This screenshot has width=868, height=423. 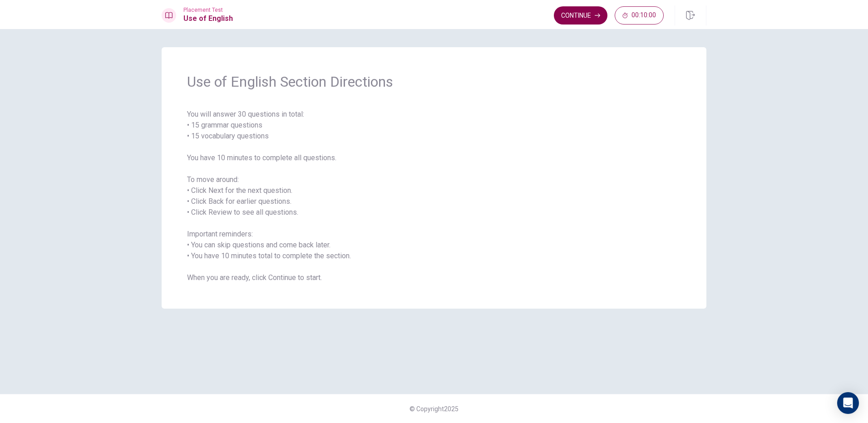 I want to click on span: You will answer 30 questions in total: • 15 grammar questions • 15 vocabulary questions You have ..., so click(x=434, y=196).